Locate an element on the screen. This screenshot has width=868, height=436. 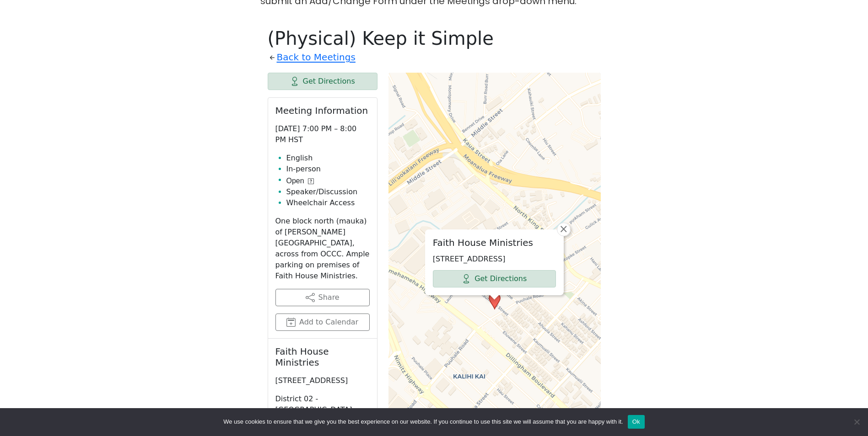
li: English is located at coordinates (328, 158).